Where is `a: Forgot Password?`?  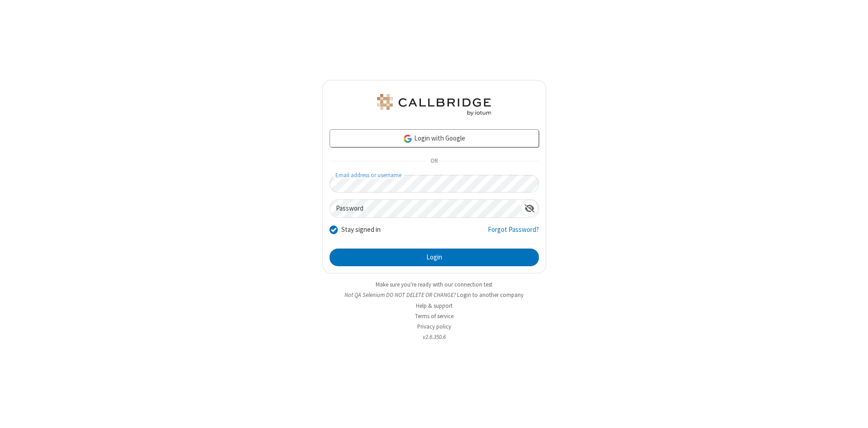 a: Forgot Password? is located at coordinates (513, 234).